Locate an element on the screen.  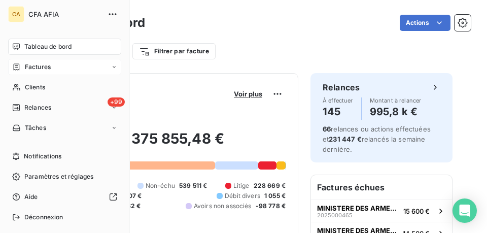
span: Avoirs non associés is located at coordinates (223, 206).